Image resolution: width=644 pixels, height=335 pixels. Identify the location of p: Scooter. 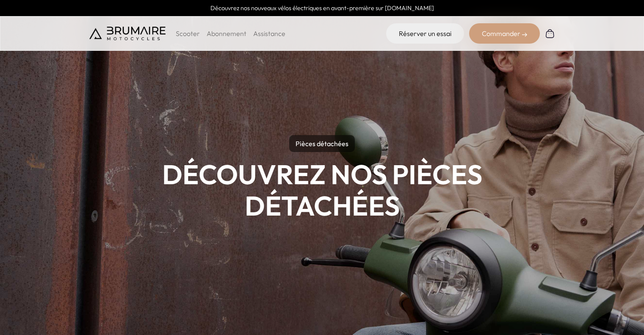
(188, 34).